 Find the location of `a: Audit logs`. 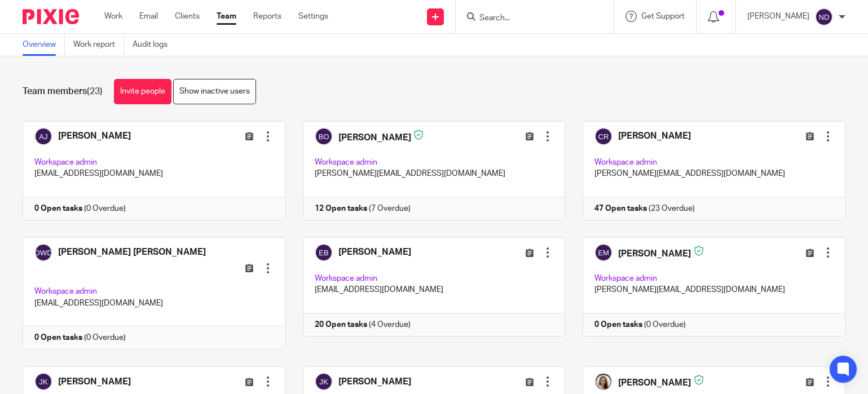

a: Audit logs is located at coordinates (154, 44).